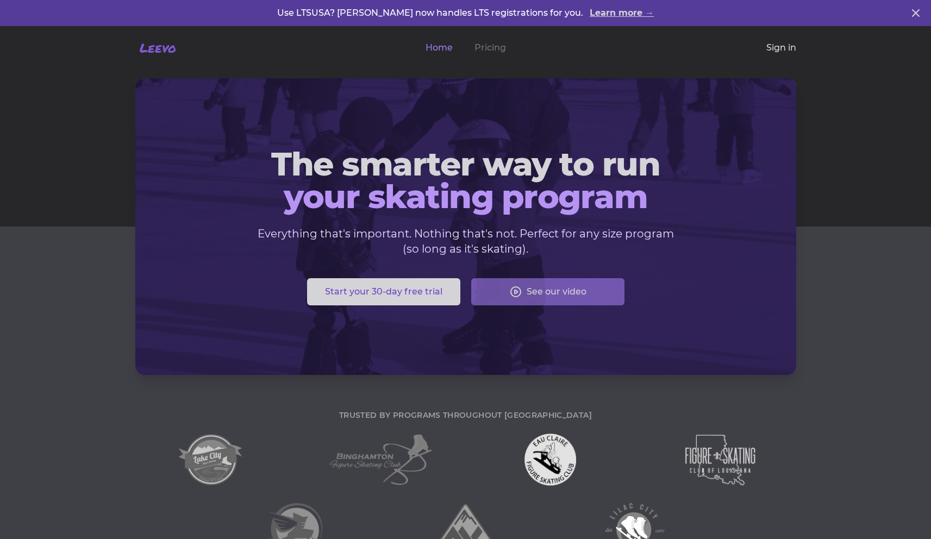 This screenshot has width=931, height=539. What do you see at coordinates (466, 241) in the screenshot?
I see `p: Everything that's important. Nothing that's not. Perfect for any size program (so long as it's sk...` at bounding box center [466, 241].